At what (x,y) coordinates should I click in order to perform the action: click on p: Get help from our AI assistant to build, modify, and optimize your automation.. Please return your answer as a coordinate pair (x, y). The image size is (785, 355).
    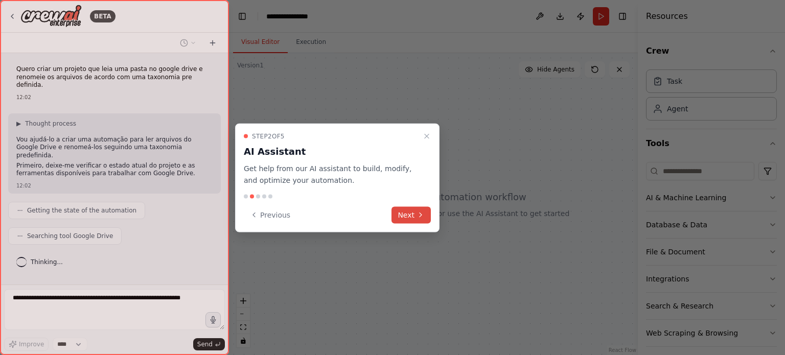
    Looking at the image, I should click on (331, 175).